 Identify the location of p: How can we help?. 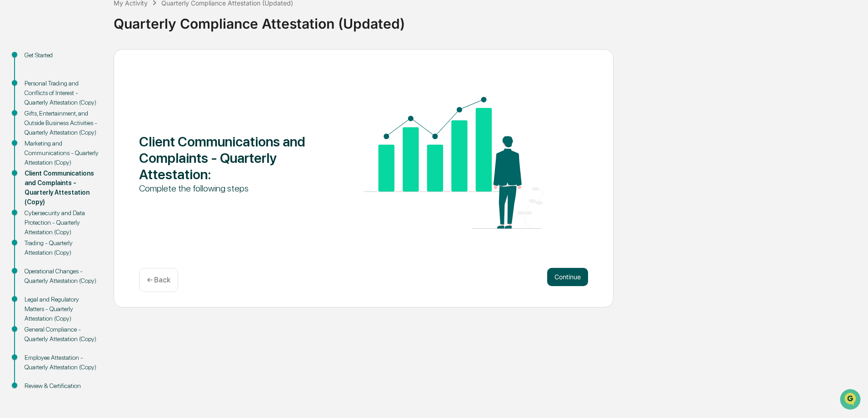
(87, 26).